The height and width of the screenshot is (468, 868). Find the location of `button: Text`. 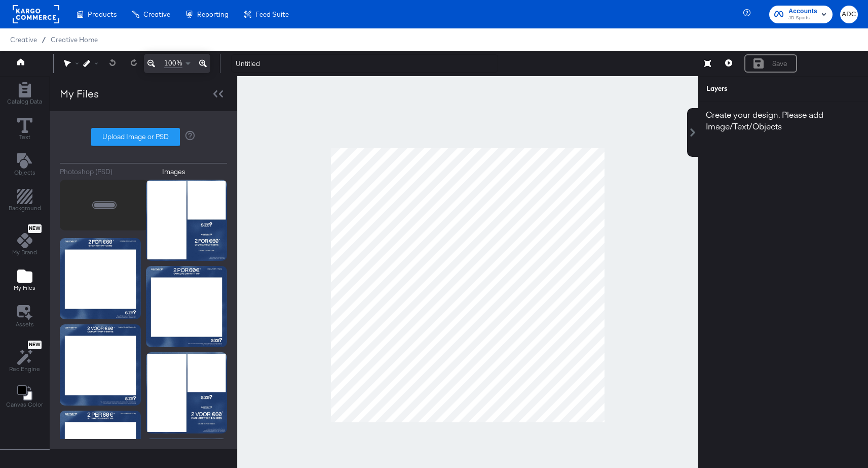

button: Text is located at coordinates (25, 130).